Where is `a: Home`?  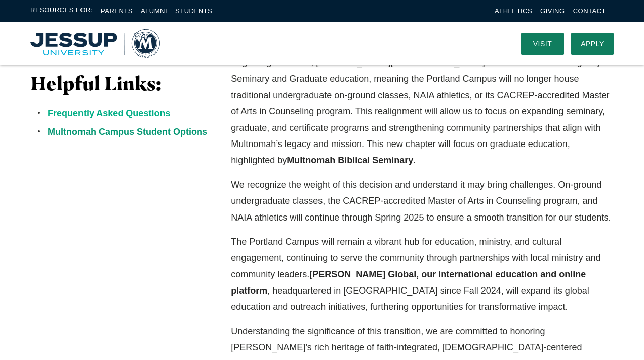 a: Home is located at coordinates (95, 44).